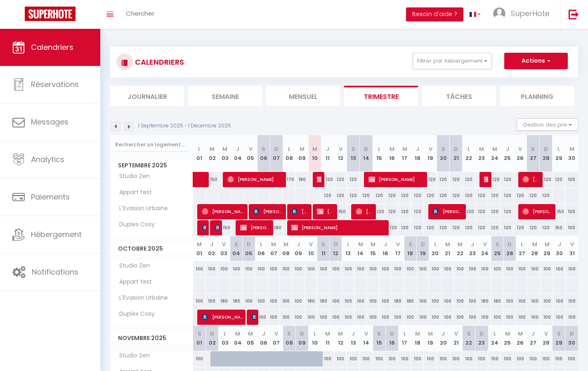  I want to click on abbr: V, so click(340, 149).